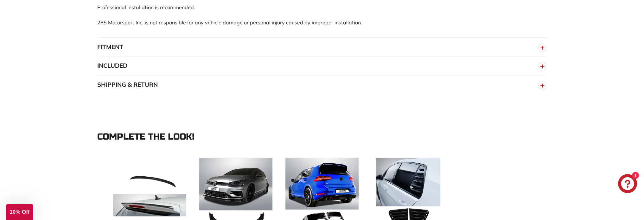 Image resolution: width=644 pixels, height=220 pixels. I want to click on inbox-online-store-chat: Shopify online store chat, so click(628, 184).